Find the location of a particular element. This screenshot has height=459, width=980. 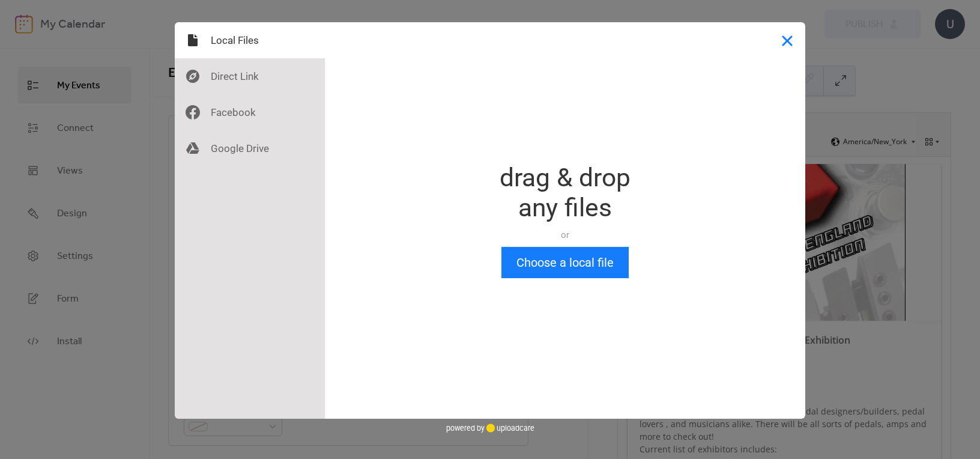

a: uploadcare is located at coordinates (509, 428).